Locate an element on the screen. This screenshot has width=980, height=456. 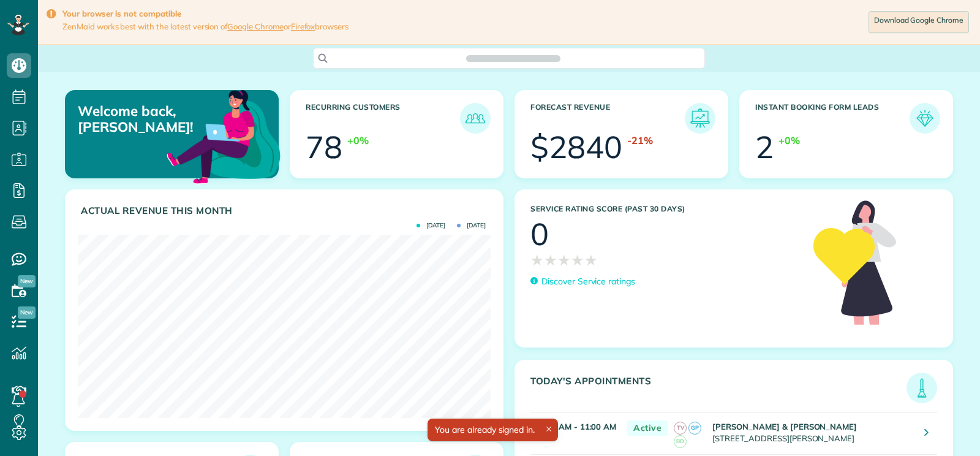
div: You are already signed in. is located at coordinates (492, 430).